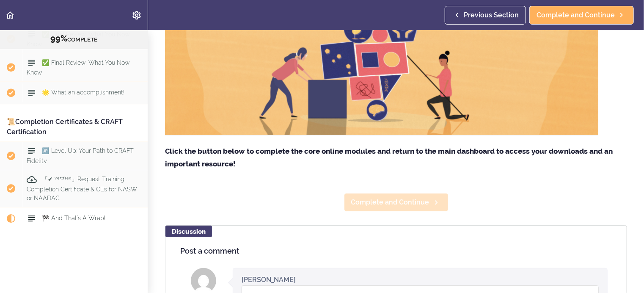 Image resolution: width=644 pixels, height=293 pixels. Describe the element at coordinates (82, 188) in the screenshot. I see `span: 「✔ ᵛᵉʳᶦᶠᶦᵉᵈ」Request Training Completion Certificate & CEs for NASW or NAADAC` at that location.